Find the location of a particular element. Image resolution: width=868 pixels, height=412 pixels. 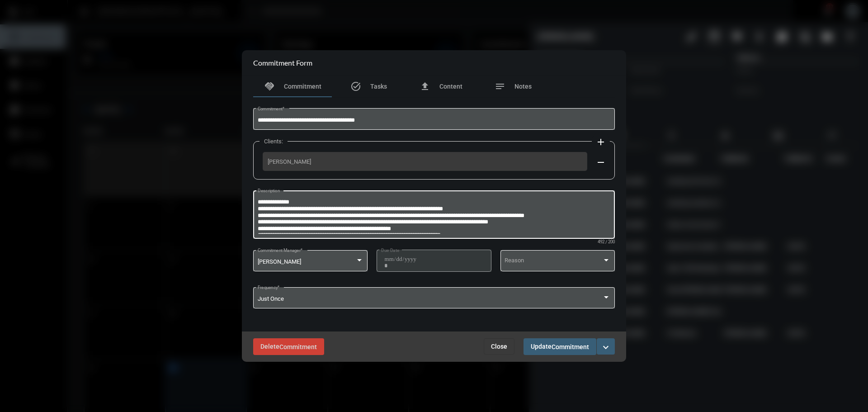

mat-hint: 492 / 200 is located at coordinates (606, 242).